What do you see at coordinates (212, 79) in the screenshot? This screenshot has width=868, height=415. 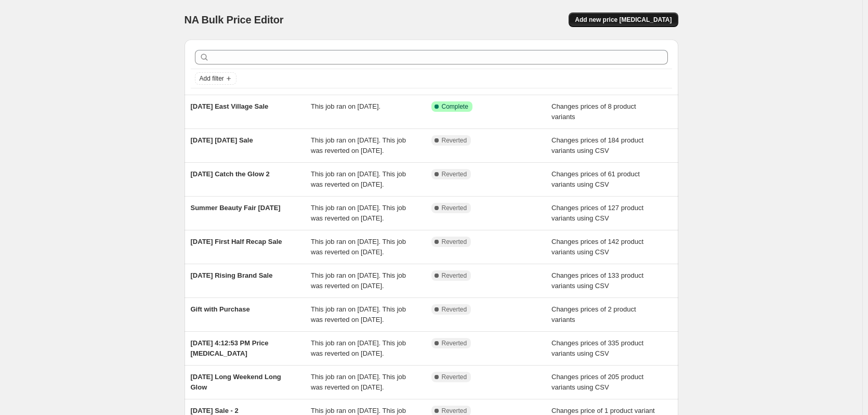 I see `span: Add filter` at bounding box center [212, 79].